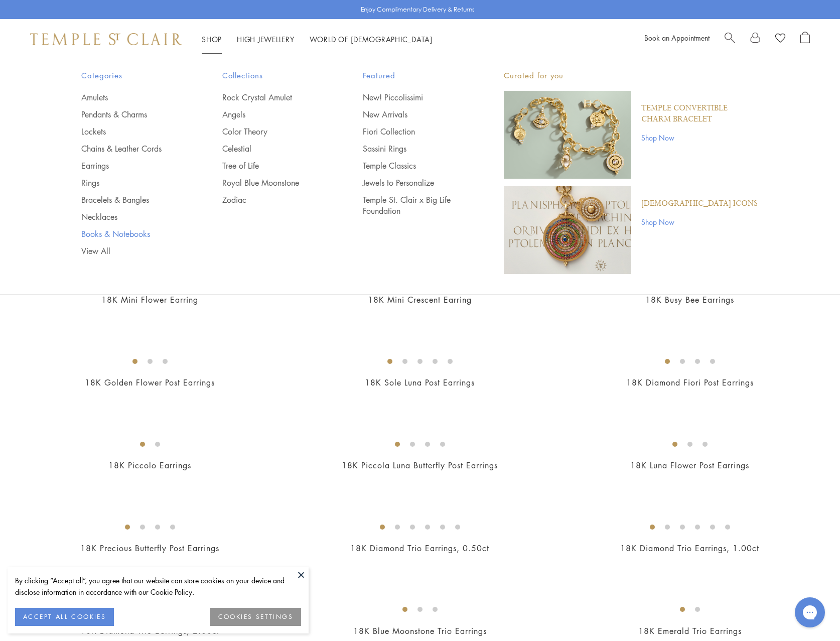 The width and height of the screenshot is (840, 641). What do you see at coordinates (273, 166) in the screenshot?
I see `a: Tree of Life` at bounding box center [273, 166].